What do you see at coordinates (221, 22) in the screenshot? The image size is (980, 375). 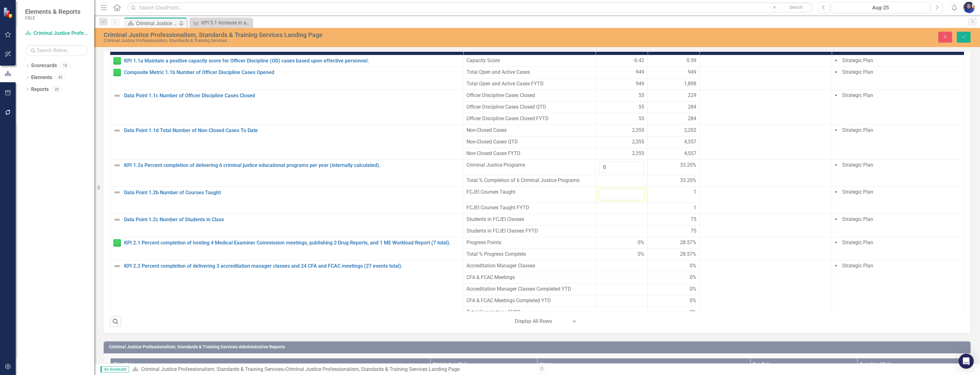 I see `a: KPI 5.1 Increase in availability and participation of internal professional development training ...` at bounding box center [221, 22].